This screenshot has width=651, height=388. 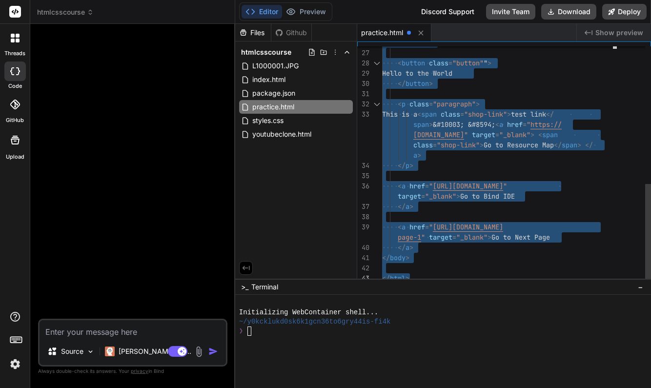 I want to click on span: This is a, so click(x=399, y=114).